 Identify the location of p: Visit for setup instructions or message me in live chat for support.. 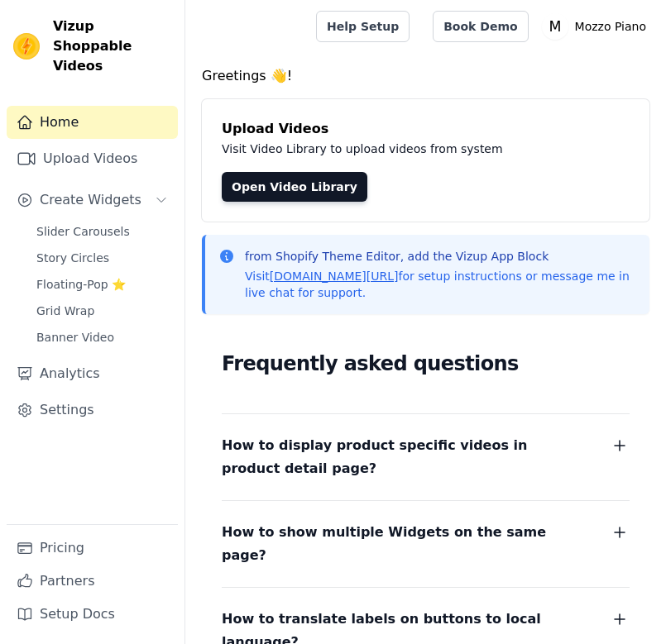
(440, 284).